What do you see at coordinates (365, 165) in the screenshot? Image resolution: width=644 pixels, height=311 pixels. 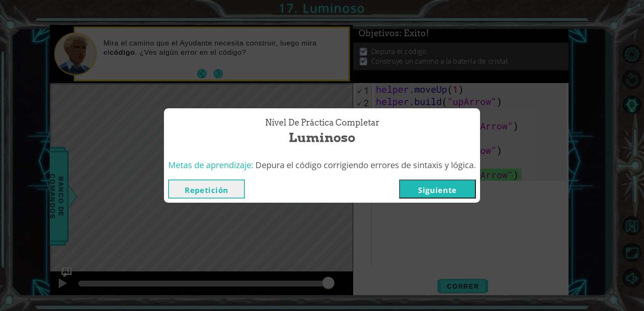 I see `span: Depura el código corrigiendo errores de sintaxis y lógica.` at bounding box center [365, 165].